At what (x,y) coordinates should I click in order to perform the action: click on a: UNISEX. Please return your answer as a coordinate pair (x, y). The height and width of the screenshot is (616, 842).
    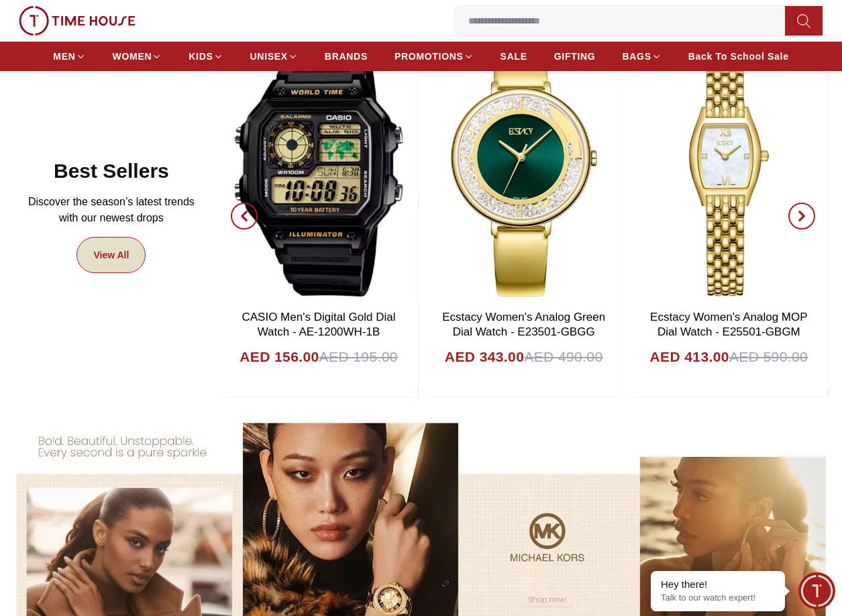
    Looking at the image, I should click on (274, 57).